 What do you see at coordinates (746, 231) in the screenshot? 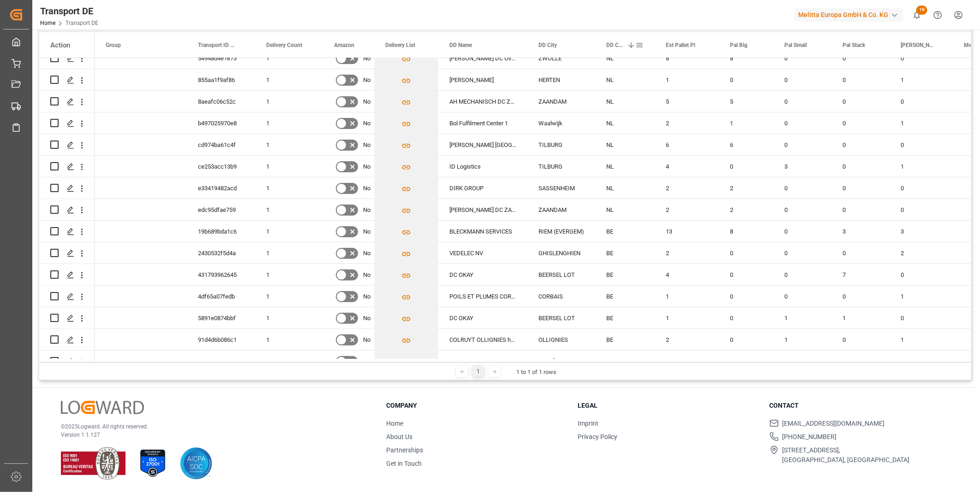
I see `div: 8` at bounding box center [746, 231].